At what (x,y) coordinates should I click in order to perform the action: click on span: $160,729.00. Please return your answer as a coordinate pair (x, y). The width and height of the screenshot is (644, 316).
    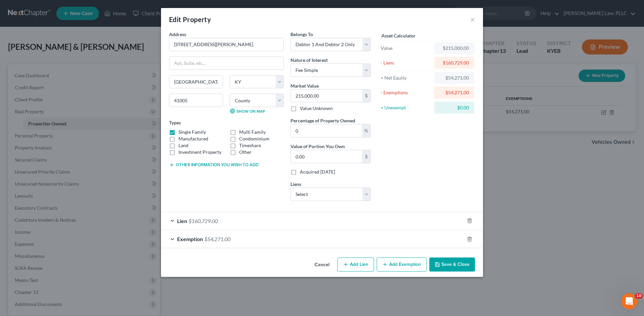
    Looking at the image, I should click on (203, 221).